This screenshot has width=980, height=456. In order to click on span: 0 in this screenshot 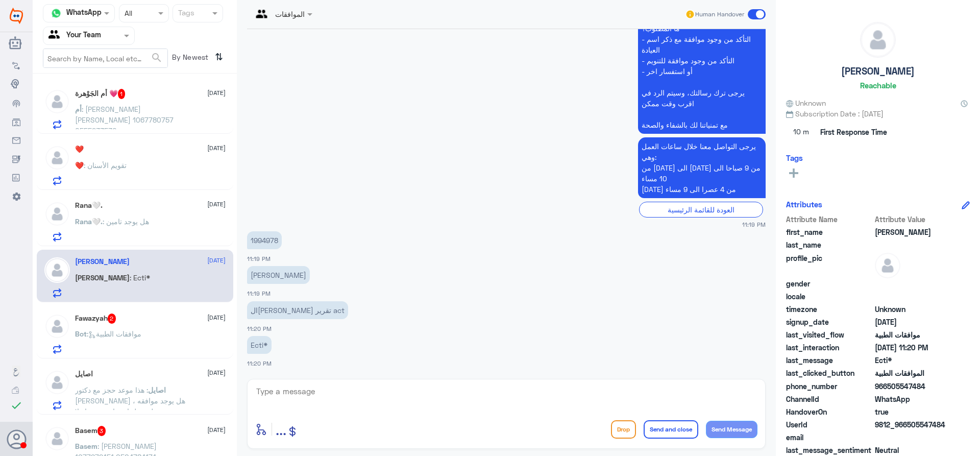, I will do `click(911, 449)`.